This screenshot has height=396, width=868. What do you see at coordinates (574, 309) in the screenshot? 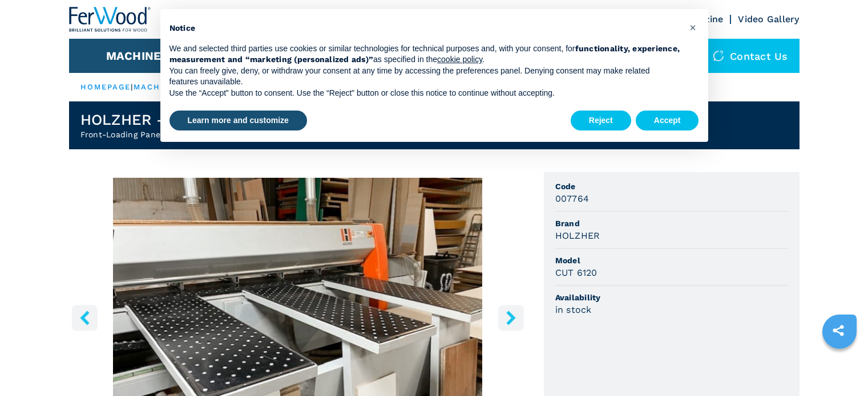
I see `h3: in stock` at bounding box center [574, 309].